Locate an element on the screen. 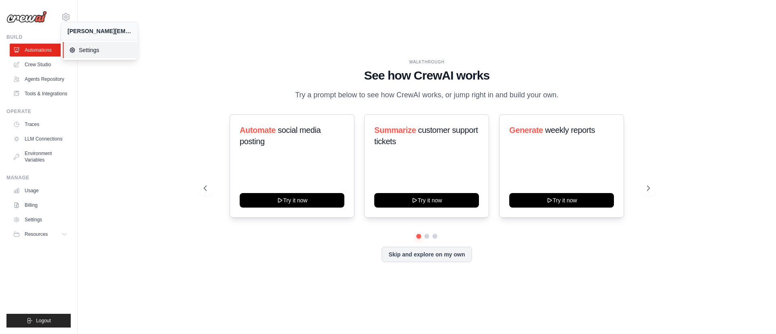 The height and width of the screenshot is (334, 776). a: Automations is located at coordinates (40, 50).